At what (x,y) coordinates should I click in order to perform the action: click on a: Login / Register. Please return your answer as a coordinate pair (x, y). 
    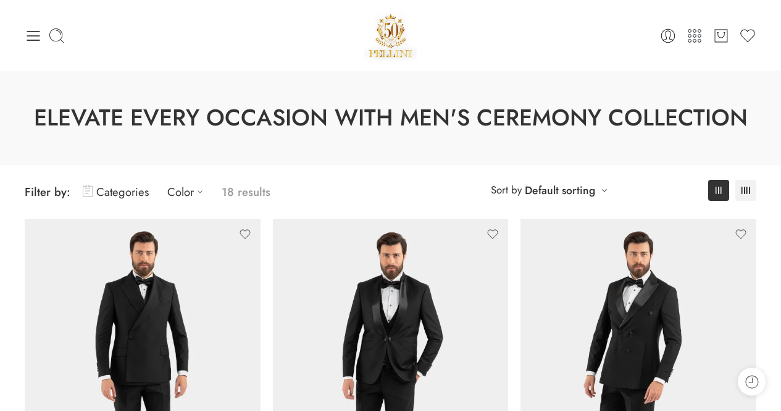
    Looking at the image, I should click on (668, 36).